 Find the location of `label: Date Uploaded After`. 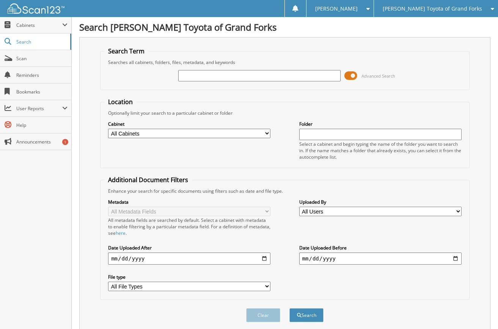

label: Date Uploaded After is located at coordinates (189, 248).